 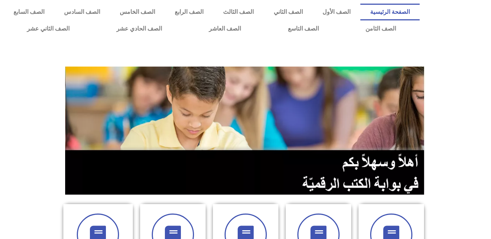 What do you see at coordinates (29, 12) in the screenshot?
I see `a: الصف السابع` at bounding box center [29, 12].